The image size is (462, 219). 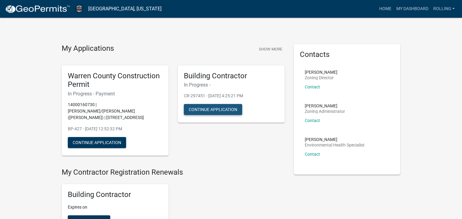 I want to click on h5: Warren County Construction Permit, so click(x=115, y=80).